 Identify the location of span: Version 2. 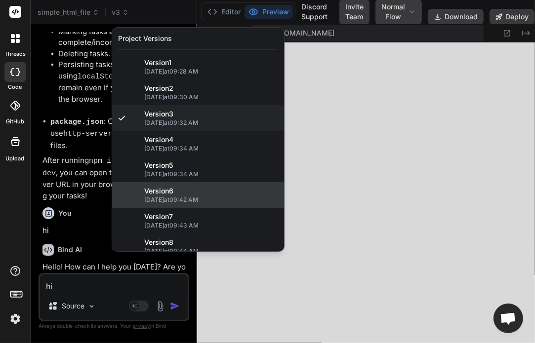
(158, 88).